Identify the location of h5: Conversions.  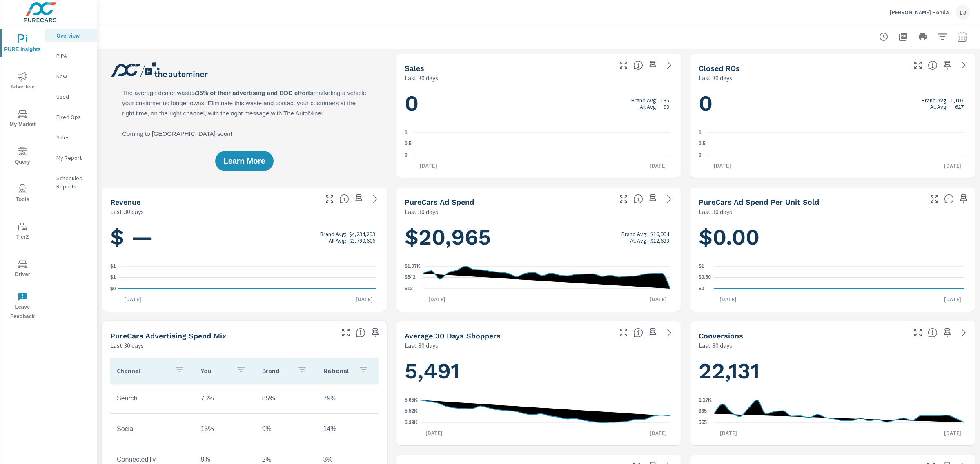
(721, 336).